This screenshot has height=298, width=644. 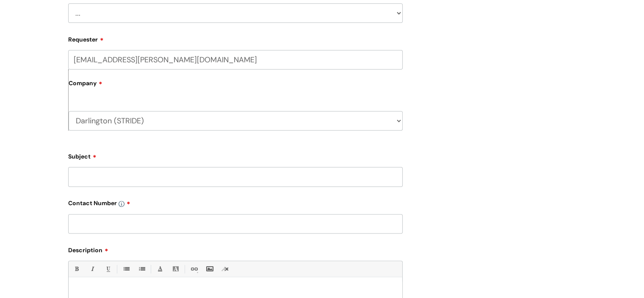 What do you see at coordinates (108, 269) in the screenshot?
I see `a: Underline(Ctrl-U)` at bounding box center [108, 269].